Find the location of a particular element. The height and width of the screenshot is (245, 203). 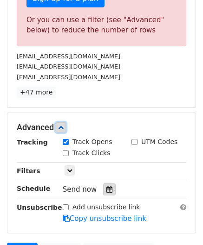

strong: Filters is located at coordinates (28, 171).